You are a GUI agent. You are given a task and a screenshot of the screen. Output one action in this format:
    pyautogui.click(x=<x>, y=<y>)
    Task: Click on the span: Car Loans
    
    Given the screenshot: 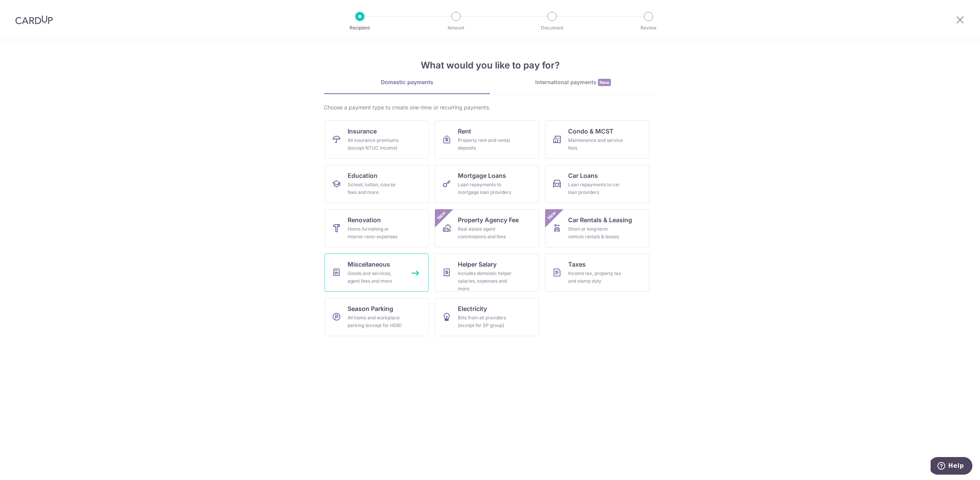 What is the action you would take?
    pyautogui.click(x=583, y=176)
    